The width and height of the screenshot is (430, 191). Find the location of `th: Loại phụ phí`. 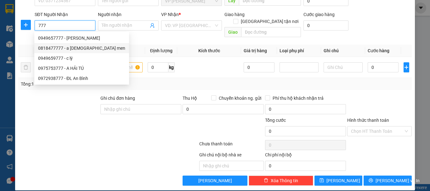

th: Loại phụ phí is located at coordinates (299, 51).